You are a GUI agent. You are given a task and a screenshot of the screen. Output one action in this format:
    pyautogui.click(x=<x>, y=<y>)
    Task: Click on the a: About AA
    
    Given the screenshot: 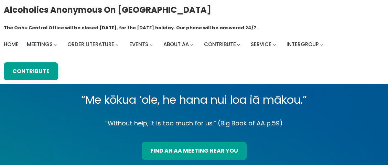 What is the action you would take?
    pyautogui.click(x=176, y=44)
    